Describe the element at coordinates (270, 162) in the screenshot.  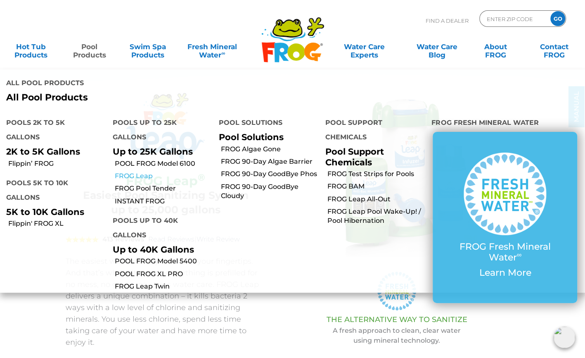
I see `a: FROG 90-Day Algae Barrier` at that location.